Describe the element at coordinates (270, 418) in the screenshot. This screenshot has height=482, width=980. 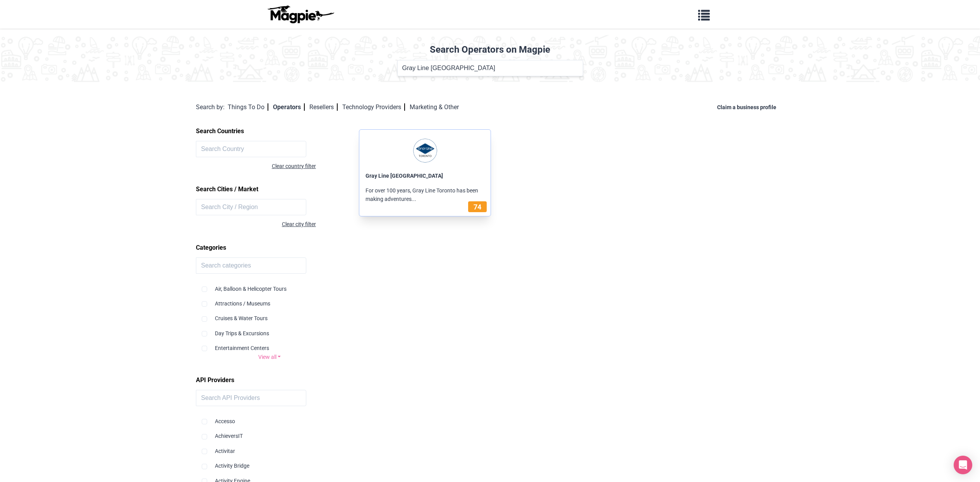
I see `div: Accesso` at that location.